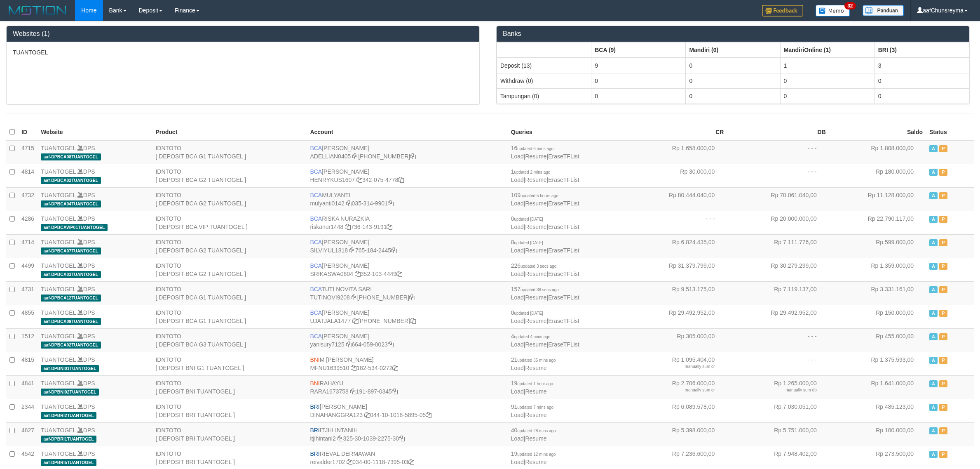 This screenshot has height=469, width=980. Describe the element at coordinates (28, 410) in the screenshot. I see `td: 2344` at that location.